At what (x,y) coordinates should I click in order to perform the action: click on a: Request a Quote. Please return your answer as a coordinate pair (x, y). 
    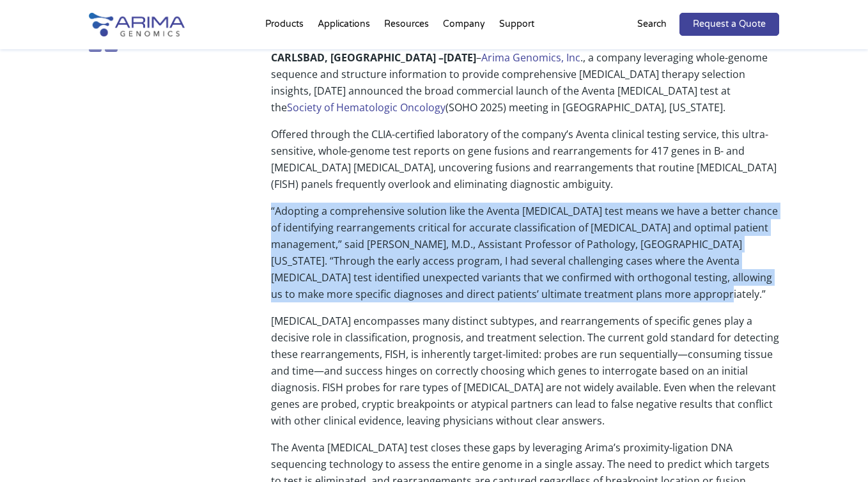
    Looking at the image, I should click on (729, 25).